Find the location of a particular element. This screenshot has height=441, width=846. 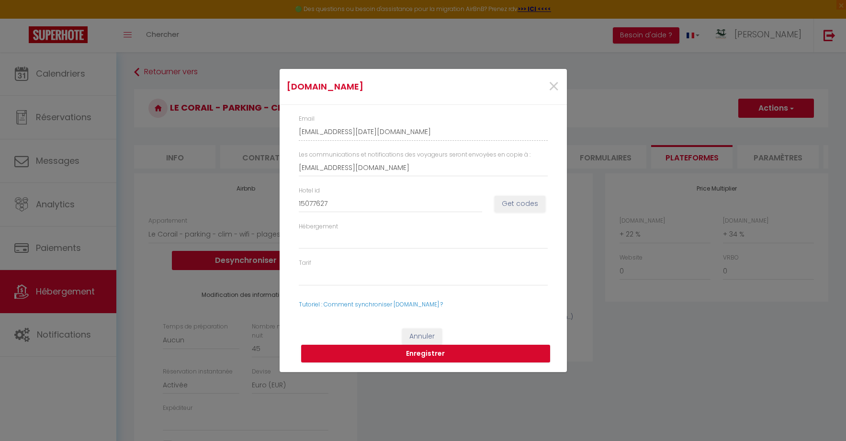

label: Email is located at coordinates (307, 119).